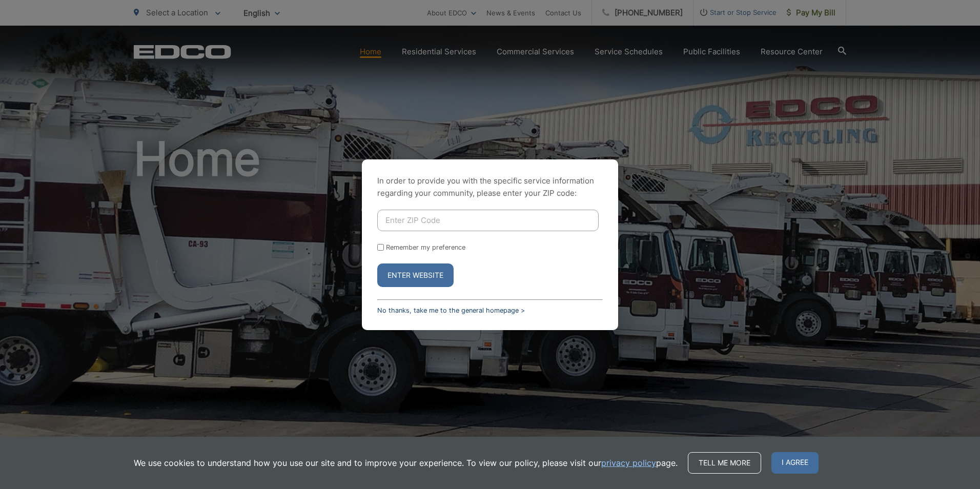  What do you see at coordinates (628, 463) in the screenshot?
I see `a: privacy policy` at bounding box center [628, 463].